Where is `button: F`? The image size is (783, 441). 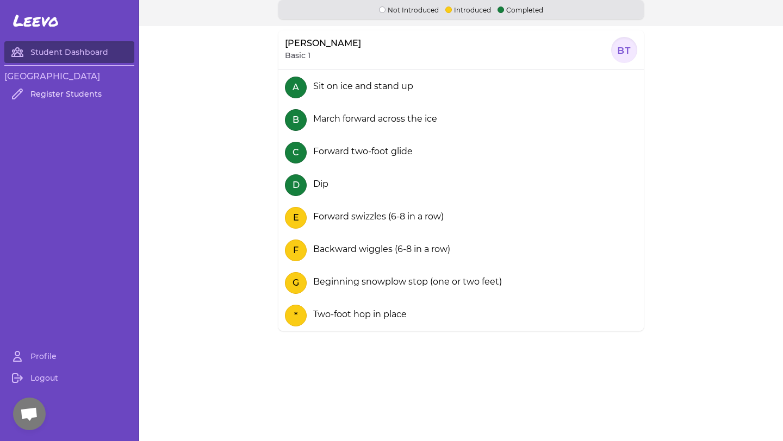
button: F is located at coordinates (296, 251).